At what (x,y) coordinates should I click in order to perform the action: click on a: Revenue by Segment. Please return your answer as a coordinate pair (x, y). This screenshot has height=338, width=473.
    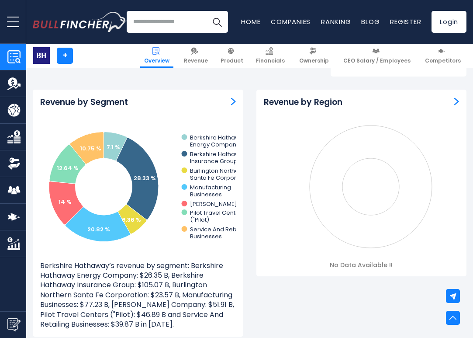
    Looking at the image, I should click on (233, 101).